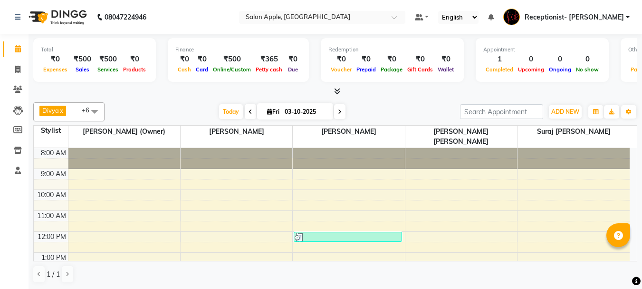  What do you see at coordinates (231, 111) in the screenshot?
I see `span: Today` at bounding box center [231, 111].